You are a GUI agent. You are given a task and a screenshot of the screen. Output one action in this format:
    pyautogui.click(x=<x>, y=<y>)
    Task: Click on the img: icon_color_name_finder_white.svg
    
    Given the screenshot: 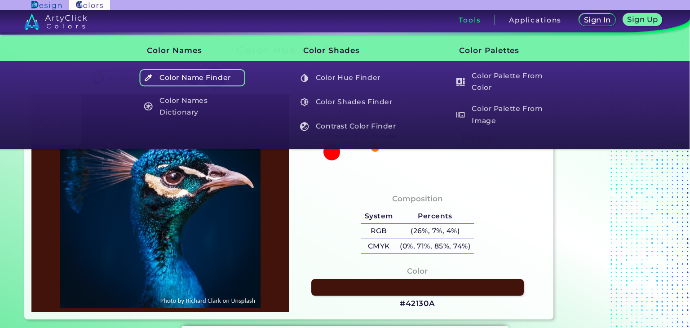 What is the action you would take?
    pyautogui.click(x=148, y=78)
    